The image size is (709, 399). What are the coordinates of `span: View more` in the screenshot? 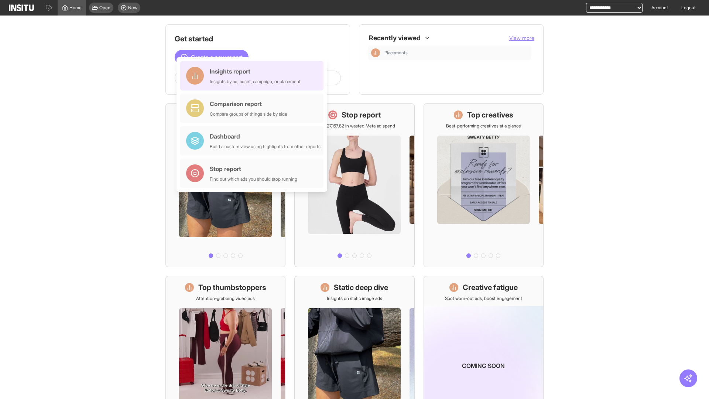 It's located at (522, 38).